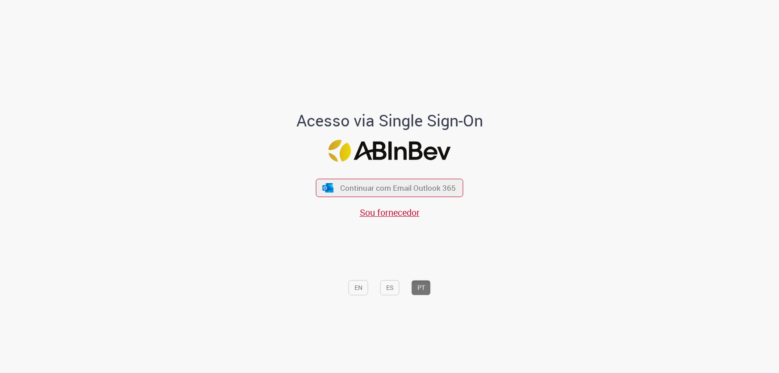 This screenshot has height=373, width=779. What do you see at coordinates (328, 187) in the screenshot?
I see `img: ícone Azure/Microsoft 360` at bounding box center [328, 187].